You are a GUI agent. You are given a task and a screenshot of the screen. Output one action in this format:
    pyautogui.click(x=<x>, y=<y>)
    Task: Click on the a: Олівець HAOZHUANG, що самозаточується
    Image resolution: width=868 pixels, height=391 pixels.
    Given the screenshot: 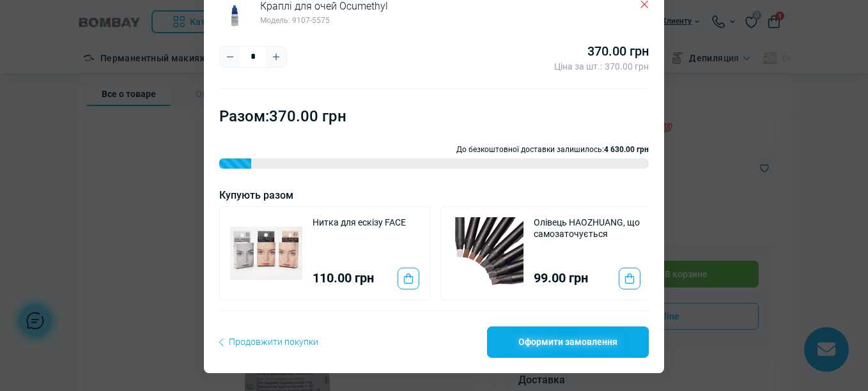 What is the action you would take?
    pyautogui.click(x=587, y=228)
    